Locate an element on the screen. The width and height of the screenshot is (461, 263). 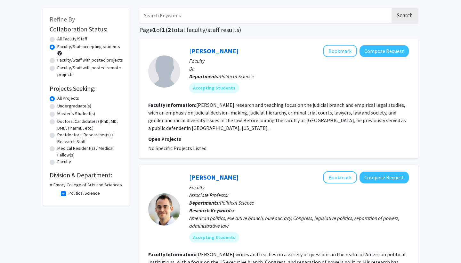
button: Compose Request to Matthew Baker is located at coordinates (384, 51).